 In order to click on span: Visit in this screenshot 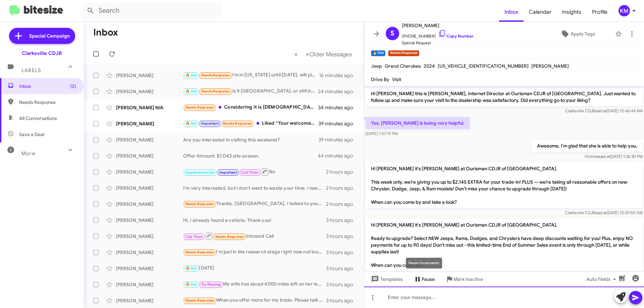, I will do `click(396, 80)`.